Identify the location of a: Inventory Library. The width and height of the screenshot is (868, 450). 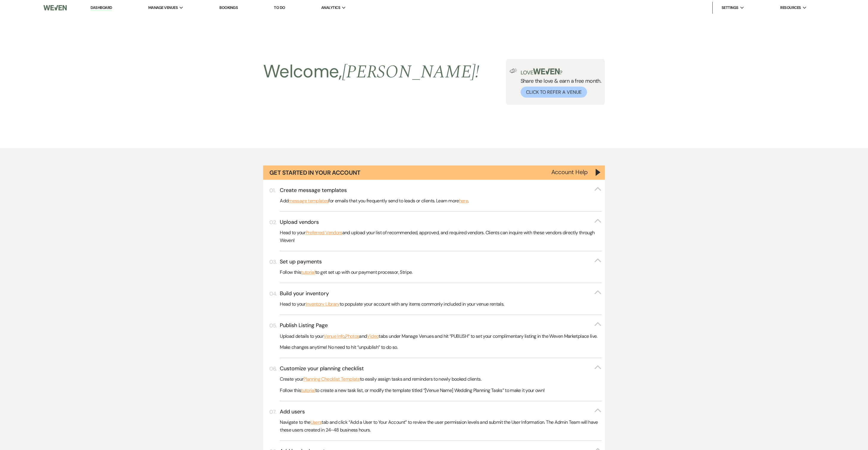
(323, 304).